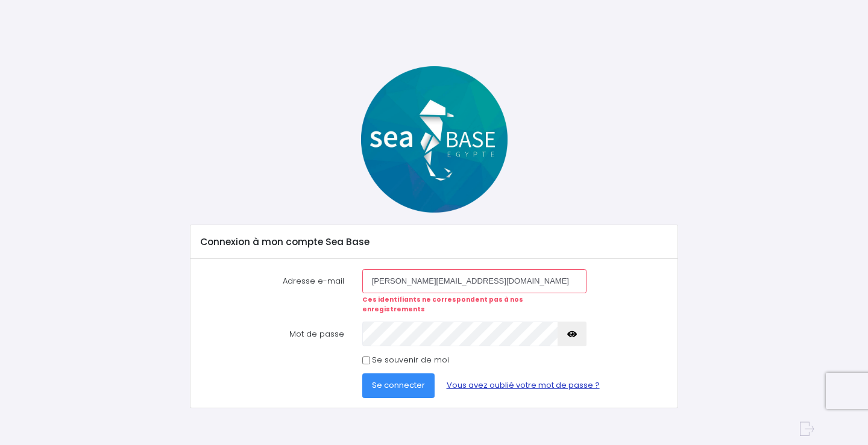 This screenshot has width=868, height=445. Describe the element at coordinates (434, 242) in the screenshot. I see `div: Connexion à mon compte Sea Base` at that location.